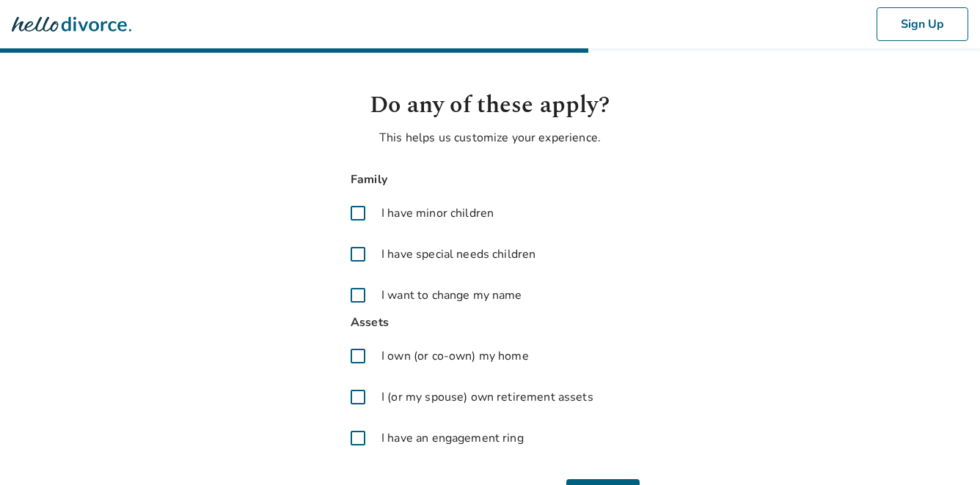 The width and height of the screenshot is (980, 485). What do you see at coordinates (944, 450) in the screenshot?
I see `div: Chat Widget` at bounding box center [944, 450].